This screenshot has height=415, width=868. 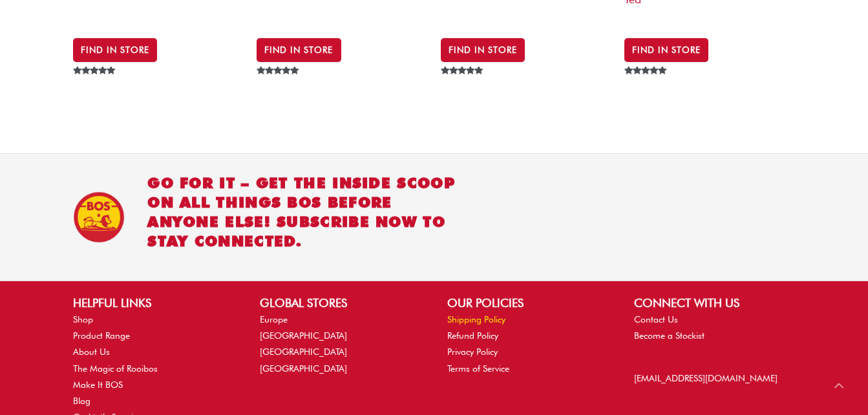 I want to click on a: Terms of Service, so click(x=479, y=368).